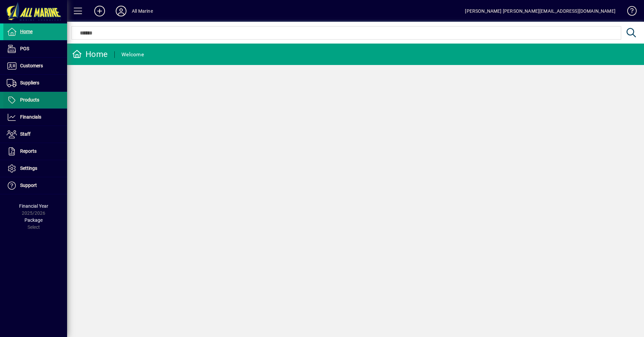 The width and height of the screenshot is (644, 337). What do you see at coordinates (35, 117) in the screenshot?
I see `a: Financials` at bounding box center [35, 117].